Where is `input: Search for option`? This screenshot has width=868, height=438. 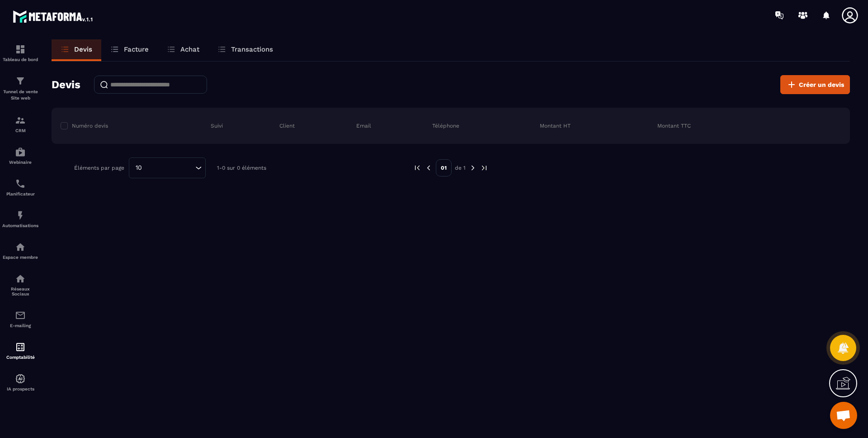 input: Search for option is located at coordinates (169, 168).